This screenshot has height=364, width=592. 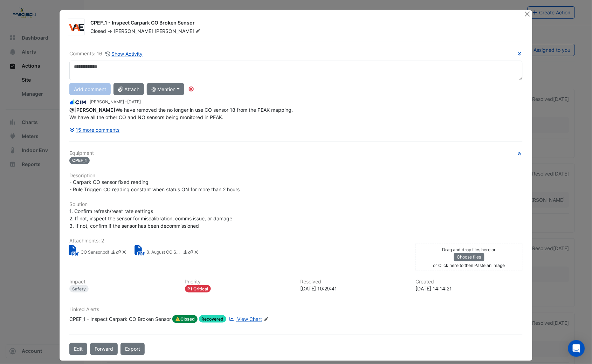 I want to click on h6: Solution, so click(x=296, y=204).